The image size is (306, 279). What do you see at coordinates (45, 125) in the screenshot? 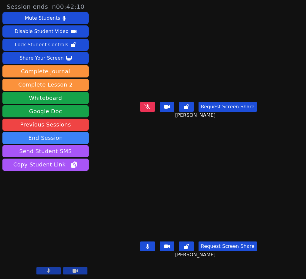
I see `a: Previous Sessions` at bounding box center [45, 125].